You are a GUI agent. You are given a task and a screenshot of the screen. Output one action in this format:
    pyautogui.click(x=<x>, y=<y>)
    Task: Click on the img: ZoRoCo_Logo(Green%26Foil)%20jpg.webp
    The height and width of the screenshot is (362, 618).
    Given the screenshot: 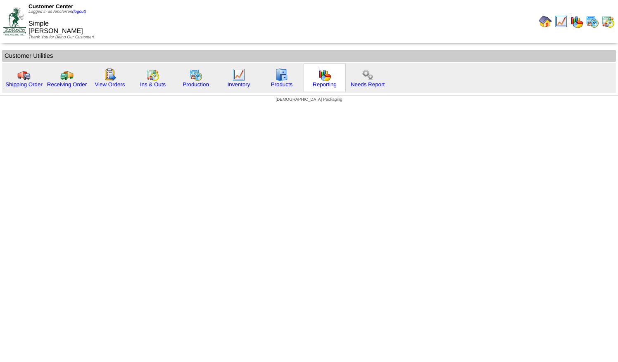 What is the action you would take?
    pyautogui.click(x=14, y=21)
    